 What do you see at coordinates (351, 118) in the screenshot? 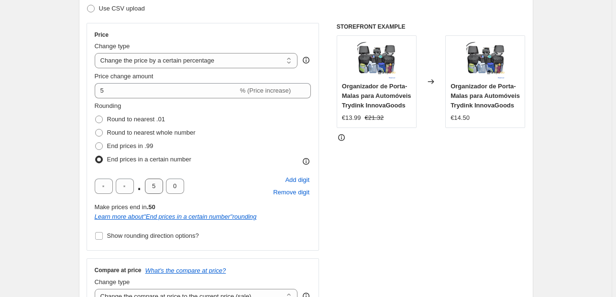
I see `div: €13.99` at bounding box center [351, 118].